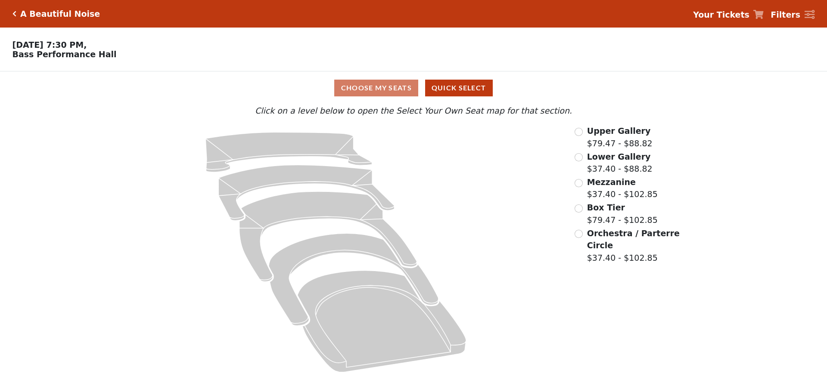 This screenshot has width=827, height=392. What do you see at coordinates (458, 88) in the screenshot?
I see `button: Quick Select` at bounding box center [458, 88].